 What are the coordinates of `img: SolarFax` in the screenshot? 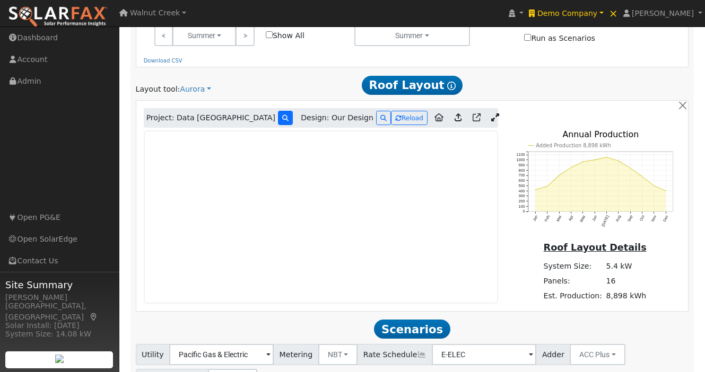 It's located at (58, 17).